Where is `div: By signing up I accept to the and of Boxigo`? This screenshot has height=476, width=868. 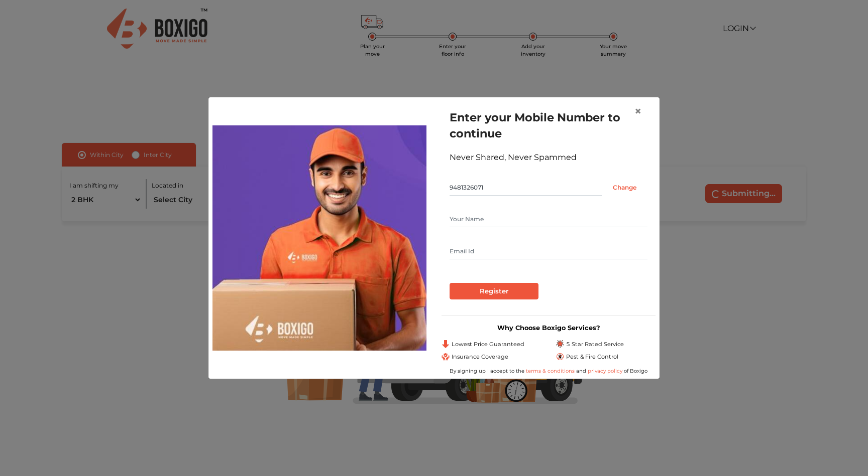 div: By signing up I accept to the and of Boxigo is located at coordinates (548, 371).